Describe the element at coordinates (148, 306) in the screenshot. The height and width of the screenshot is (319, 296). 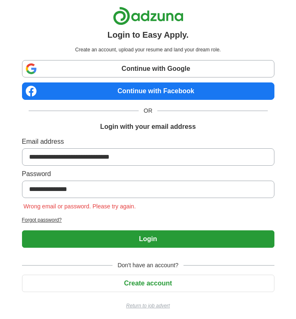
I see `p: Return to job advert` at that location.